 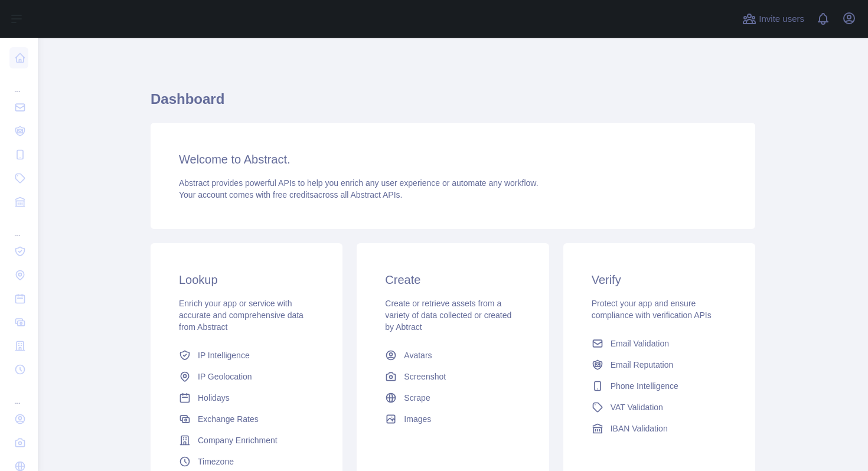 What do you see at coordinates (659, 386) in the screenshot?
I see `a: Phone Intelligence` at bounding box center [659, 386].